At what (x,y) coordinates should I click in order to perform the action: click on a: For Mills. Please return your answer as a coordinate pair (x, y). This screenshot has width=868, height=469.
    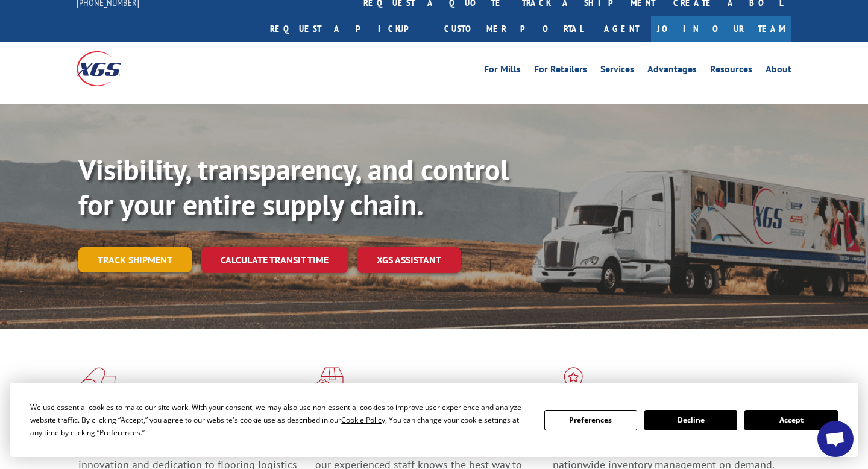
    Looking at the image, I should click on (502, 71).